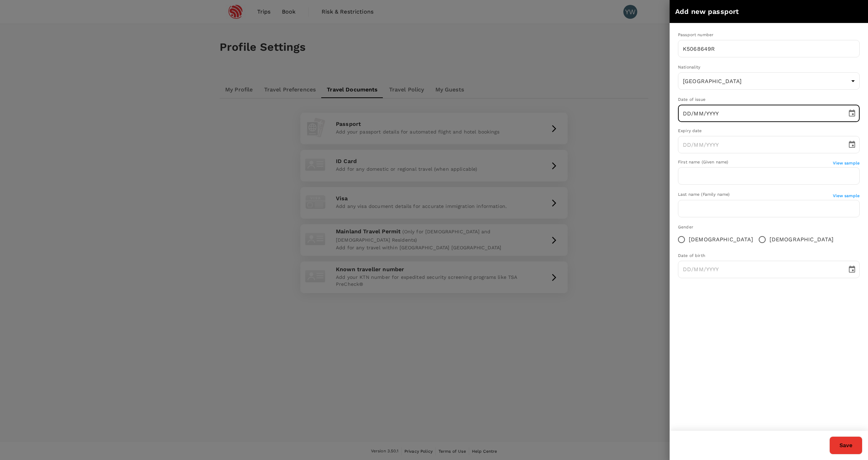  What do you see at coordinates (769, 131) in the screenshot?
I see `div: Expiry date` at bounding box center [769, 131].